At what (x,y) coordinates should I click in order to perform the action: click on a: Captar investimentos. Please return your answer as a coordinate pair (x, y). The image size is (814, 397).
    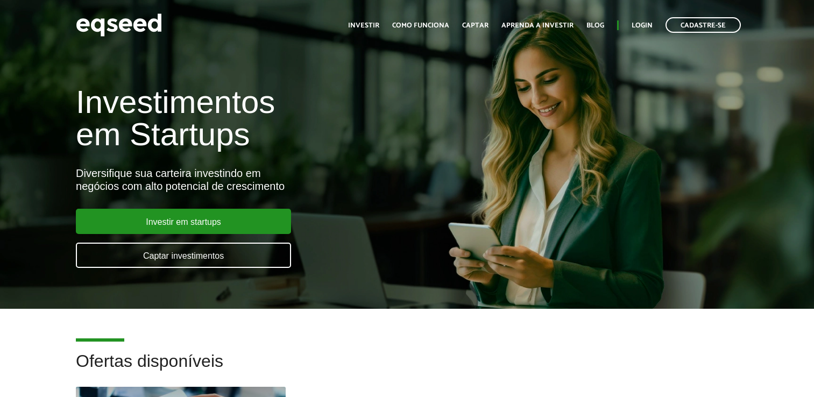
    Looking at the image, I should click on (183, 255).